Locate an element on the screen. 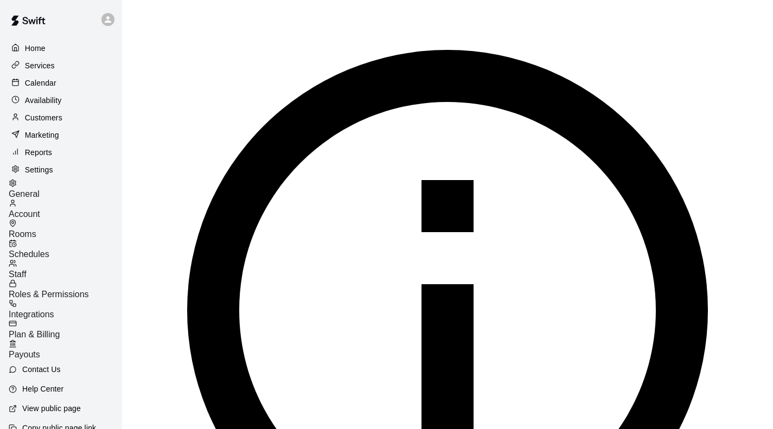 This screenshot has height=429, width=773. span: General is located at coordinates (24, 194).